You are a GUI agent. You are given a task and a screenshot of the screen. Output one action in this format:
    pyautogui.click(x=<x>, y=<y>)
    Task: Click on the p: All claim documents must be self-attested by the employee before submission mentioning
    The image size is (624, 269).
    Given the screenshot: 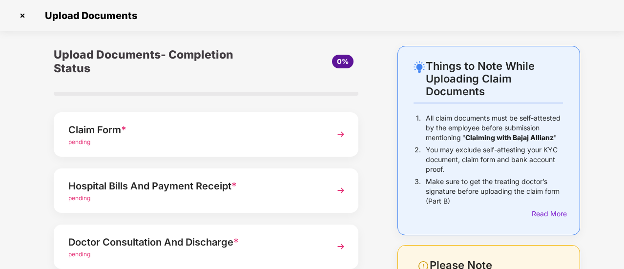 What is the action you would take?
    pyautogui.click(x=494, y=128)
    